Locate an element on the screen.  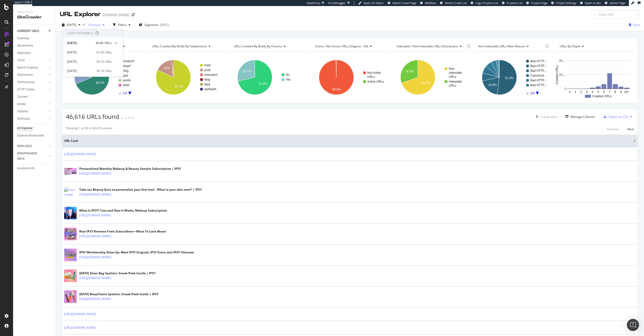
text: 2 is located at coordinates (581, 92).